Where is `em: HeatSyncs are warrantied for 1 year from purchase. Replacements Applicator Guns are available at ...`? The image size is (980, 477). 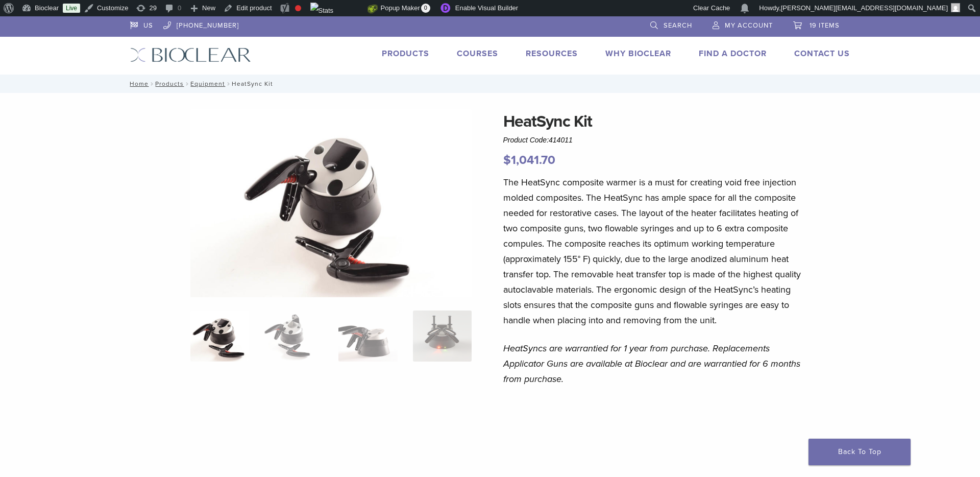 em: HeatSyncs are warrantied for 1 year from purchase. Replacements Applicator Guns are available at ... is located at coordinates (652, 364).